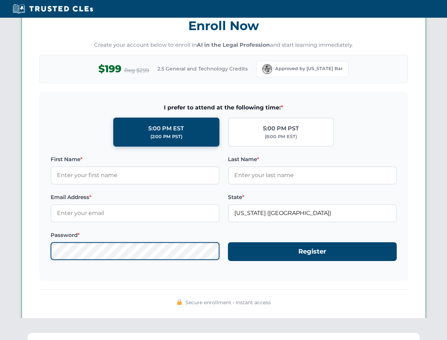 The height and width of the screenshot is (340, 447). I want to click on span: $199, so click(110, 69).